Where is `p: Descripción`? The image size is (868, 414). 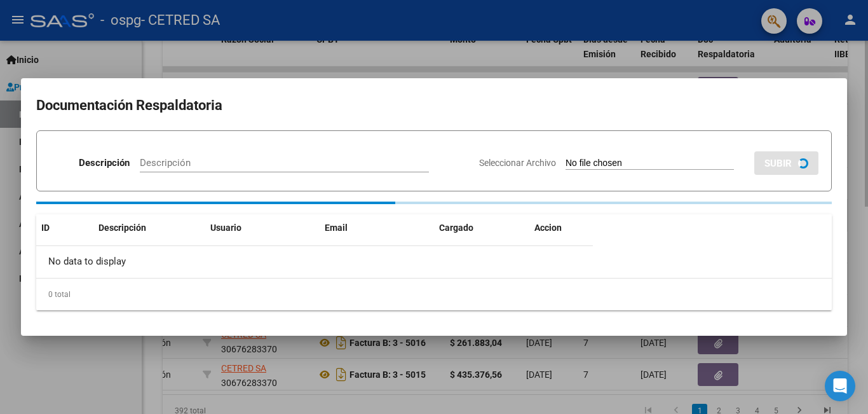 p: Descripción is located at coordinates (105, 163).